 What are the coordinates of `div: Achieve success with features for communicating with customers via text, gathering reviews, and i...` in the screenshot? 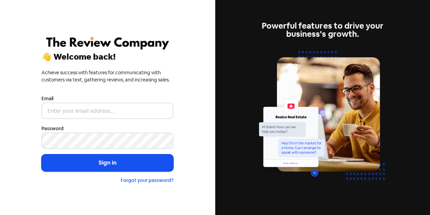 It's located at (107, 76).